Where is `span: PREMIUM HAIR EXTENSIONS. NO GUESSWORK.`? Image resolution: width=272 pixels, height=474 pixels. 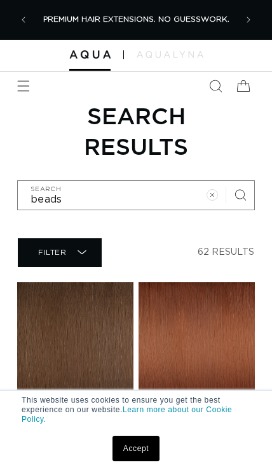 span: PREMIUM HAIR EXTENSIONS. NO GUESSWORK. is located at coordinates (136, 19).